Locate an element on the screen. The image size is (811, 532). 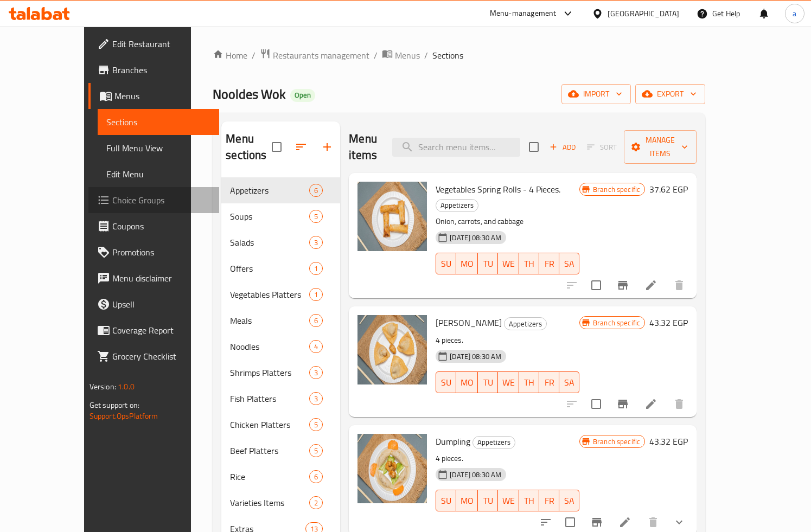
a: Promotions is located at coordinates (154, 252).